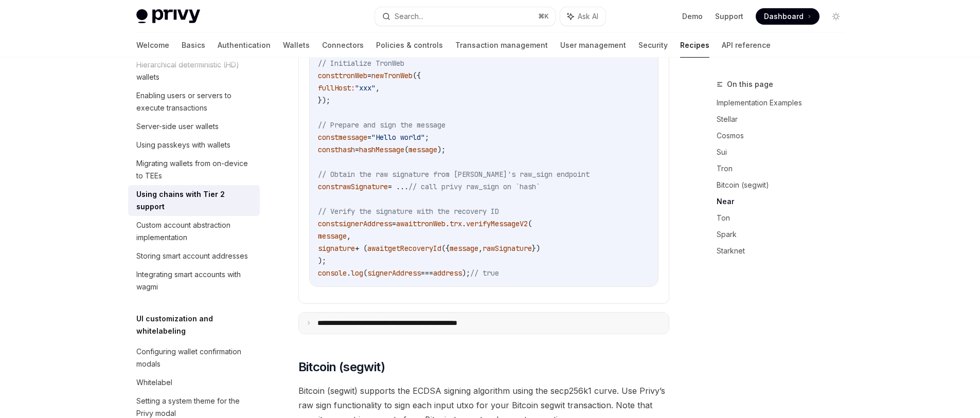  I want to click on div: Storing smart account addresses, so click(192, 256).